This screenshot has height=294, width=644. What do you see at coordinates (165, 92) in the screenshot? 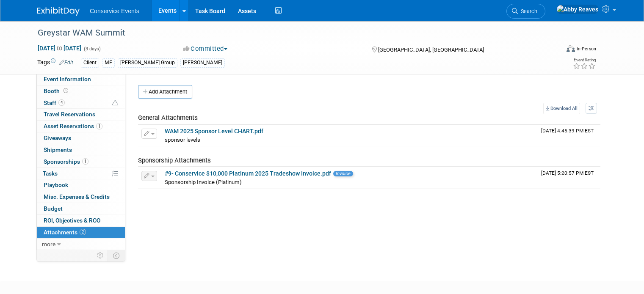
I see `button: Add Attachment` at bounding box center [165, 92].